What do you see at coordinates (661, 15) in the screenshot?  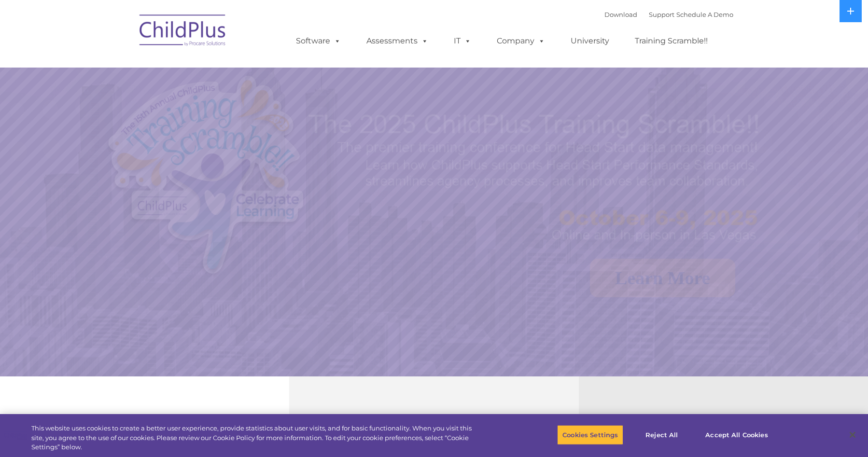 I see `a: Support` at bounding box center [661, 15].